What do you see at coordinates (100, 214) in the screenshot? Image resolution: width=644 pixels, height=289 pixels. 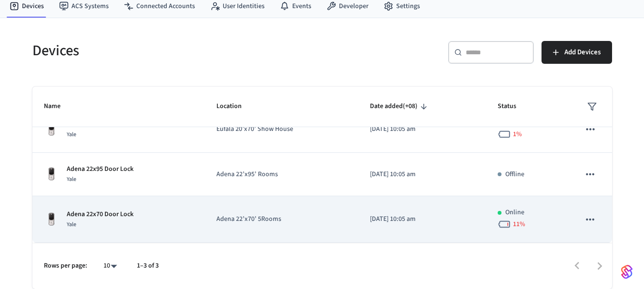 I see `p: Adena 22x70 Door Lock` at bounding box center [100, 214].